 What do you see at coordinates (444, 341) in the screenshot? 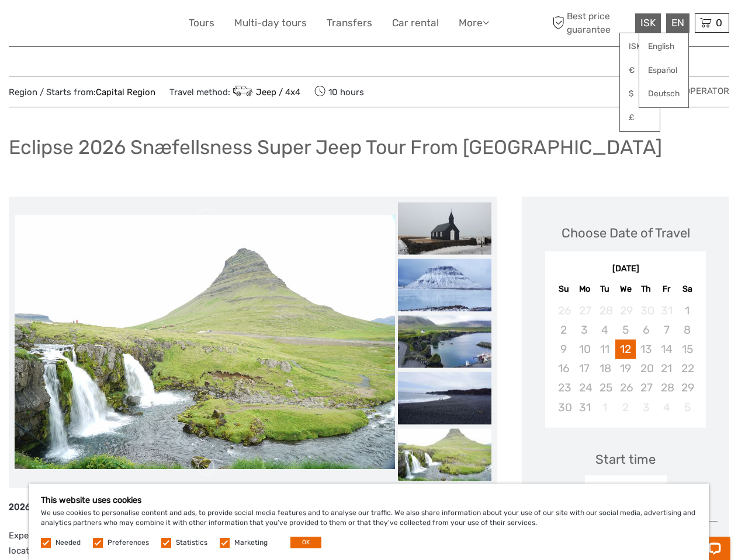
I see `img: 2e94ec08b87d415fa1a52ce409eb2ee8_slider_thumbnail.jpeg` at bounding box center [444, 341].